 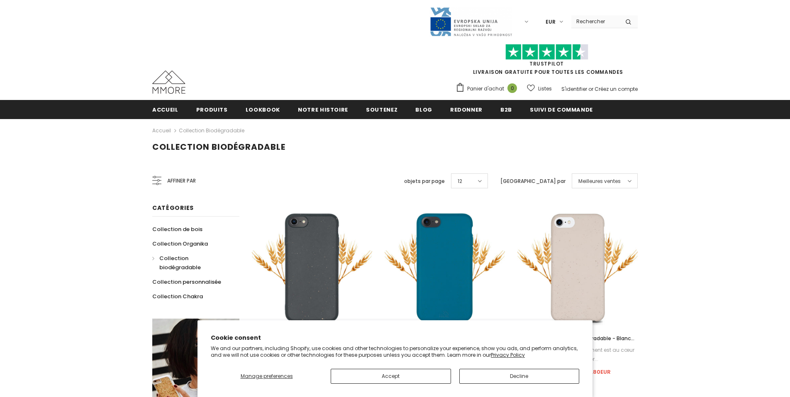 What do you see at coordinates (263, 109) in the screenshot?
I see `span: Lookbook` at bounding box center [263, 109].